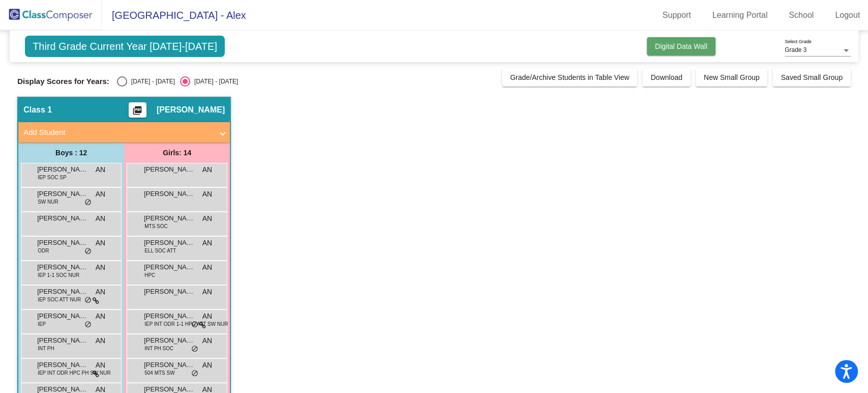 This screenshot has height=393, width=868. I want to click on span: Grade 3, so click(795, 50).